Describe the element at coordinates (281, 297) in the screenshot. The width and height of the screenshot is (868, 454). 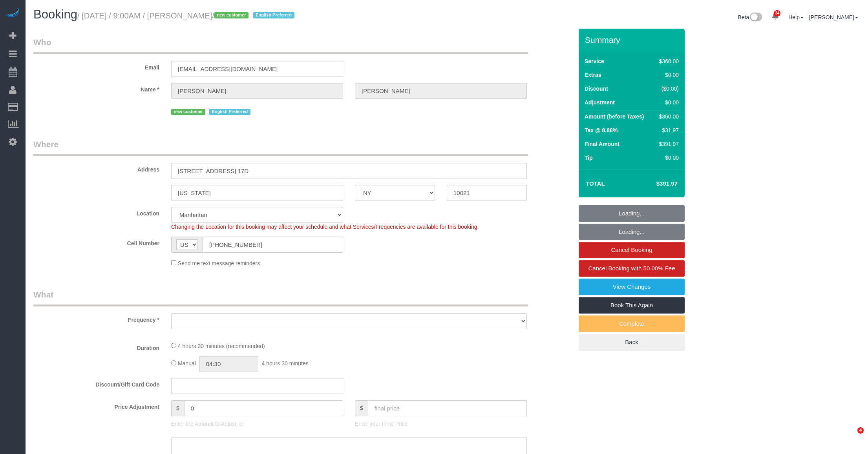
I see `legend: What` at that location.